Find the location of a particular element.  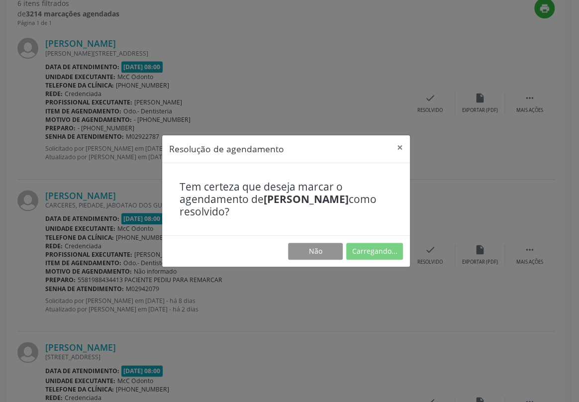

button: Não is located at coordinates (316, 251).